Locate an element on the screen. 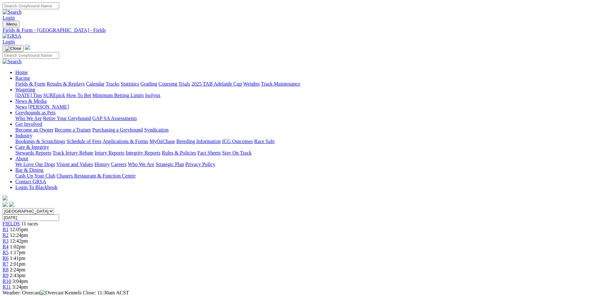  a: Rules & Policies is located at coordinates (179, 153).